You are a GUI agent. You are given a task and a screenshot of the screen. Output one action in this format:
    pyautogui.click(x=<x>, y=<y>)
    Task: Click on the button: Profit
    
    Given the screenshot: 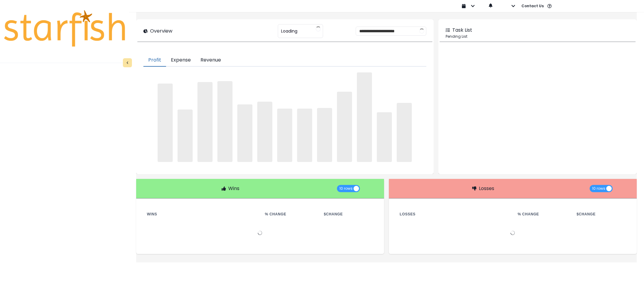 What is the action you would take?
    pyautogui.click(x=155, y=61)
    